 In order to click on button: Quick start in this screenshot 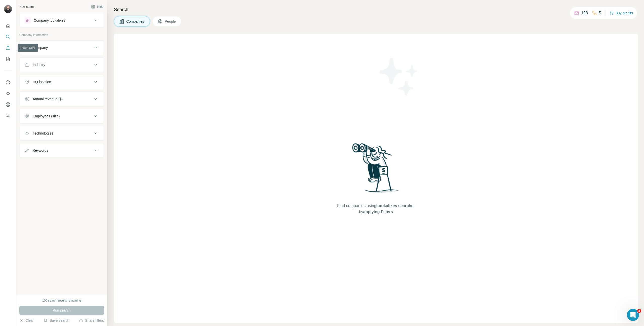, I will do `click(8, 26)`.